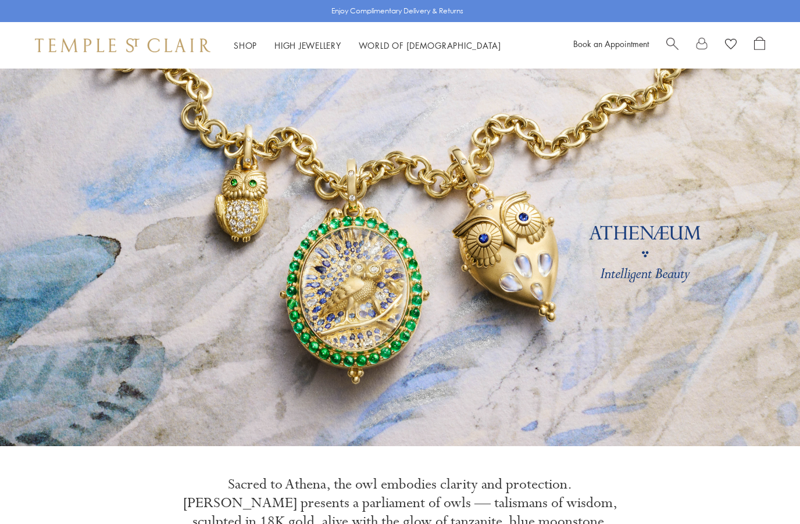  I want to click on nav: Main navigation, so click(367, 45).